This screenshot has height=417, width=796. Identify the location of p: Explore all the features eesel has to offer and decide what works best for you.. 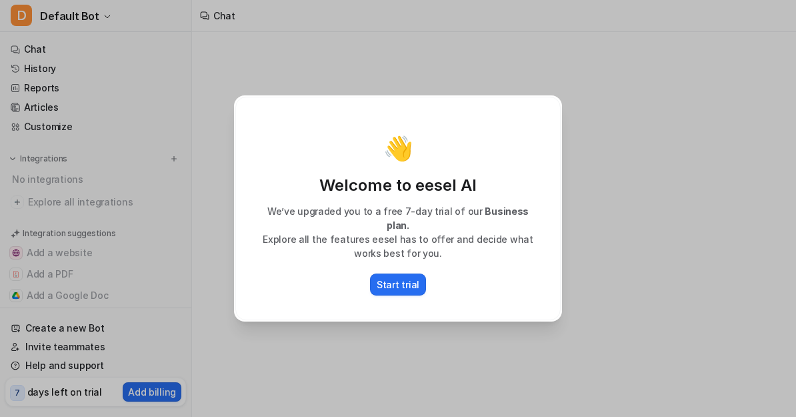
(398, 246).